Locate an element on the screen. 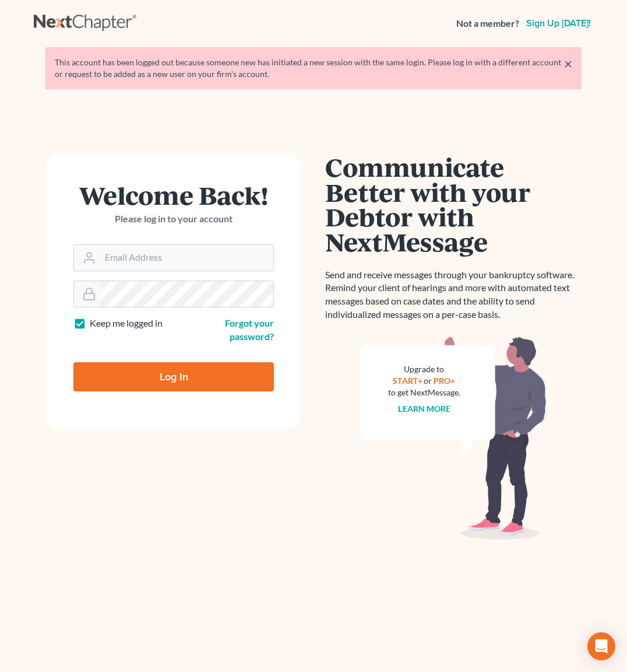 The height and width of the screenshot is (672, 627). img: nextmessage_bg-59042aed3d76b12b5cd301f8e5b87938c9018125f34e5fa2b7a6b67550977c72.svg is located at coordinates (454, 438).